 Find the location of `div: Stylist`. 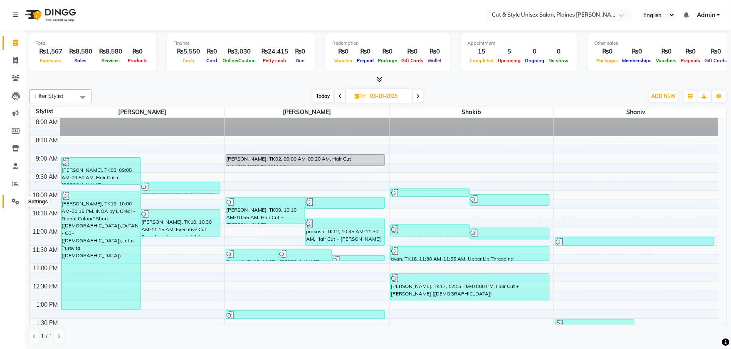

div: Stylist is located at coordinates (44, 111).